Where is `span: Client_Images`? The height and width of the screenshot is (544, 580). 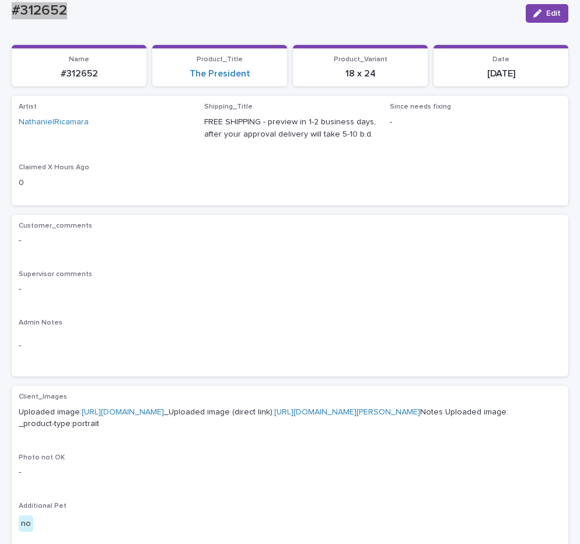
span: Client_Images is located at coordinates (43, 397).